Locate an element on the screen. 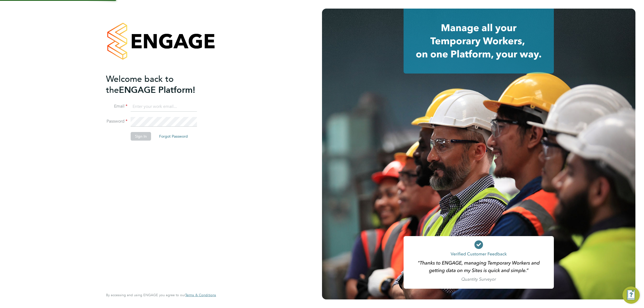 This screenshot has width=644, height=308. span: Welcome back to the is located at coordinates (140, 85).